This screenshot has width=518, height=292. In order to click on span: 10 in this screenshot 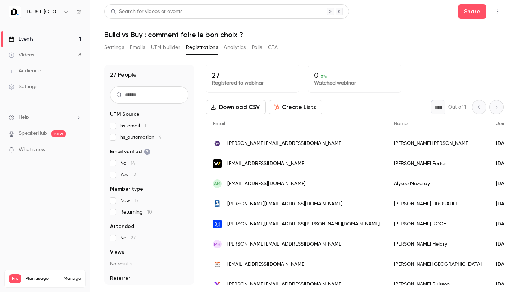, I will do `click(150, 212)`.